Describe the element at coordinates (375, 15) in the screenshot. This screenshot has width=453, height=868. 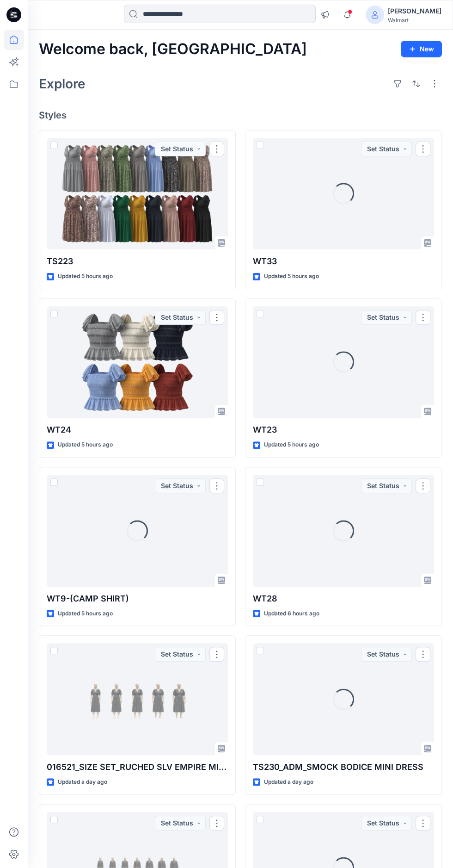
I see `svg: avatar` at that location.